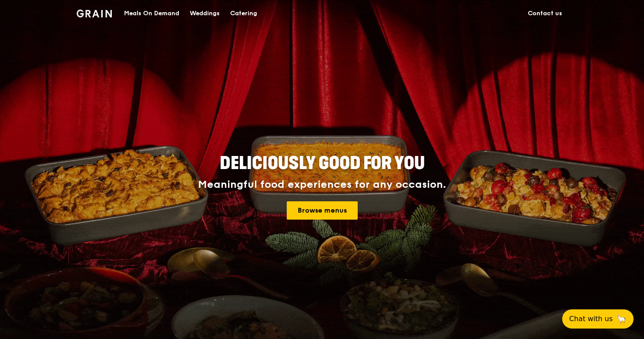  Describe the element at coordinates (94, 14) in the screenshot. I see `img: Grain` at that location.